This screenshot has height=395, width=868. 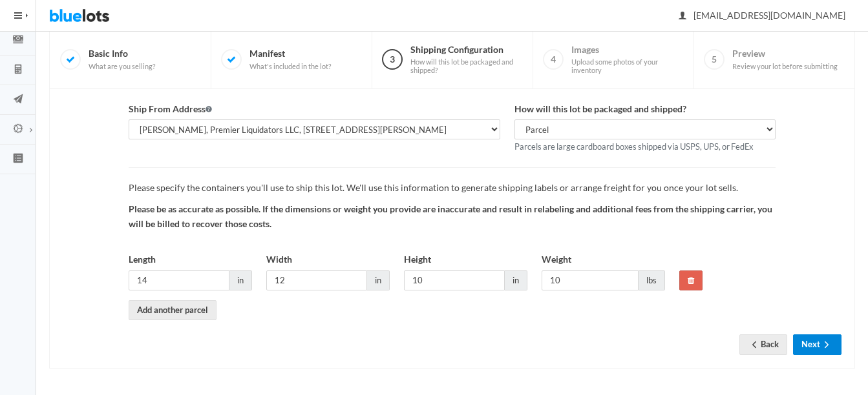 I want to click on button: Nextarrow forward, so click(x=816, y=344).